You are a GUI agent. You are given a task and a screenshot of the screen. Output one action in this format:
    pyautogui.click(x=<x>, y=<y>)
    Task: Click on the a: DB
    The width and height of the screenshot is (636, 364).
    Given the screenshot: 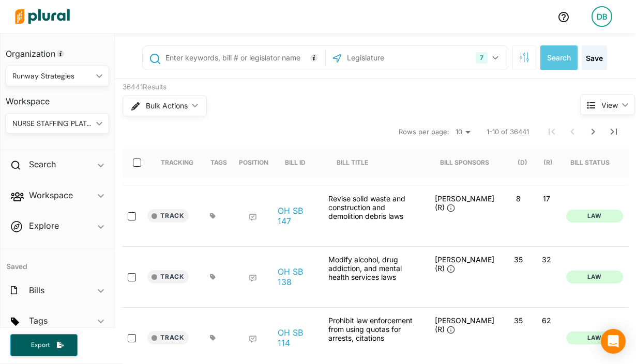 What is the action you would take?
    pyautogui.click(x=602, y=17)
    